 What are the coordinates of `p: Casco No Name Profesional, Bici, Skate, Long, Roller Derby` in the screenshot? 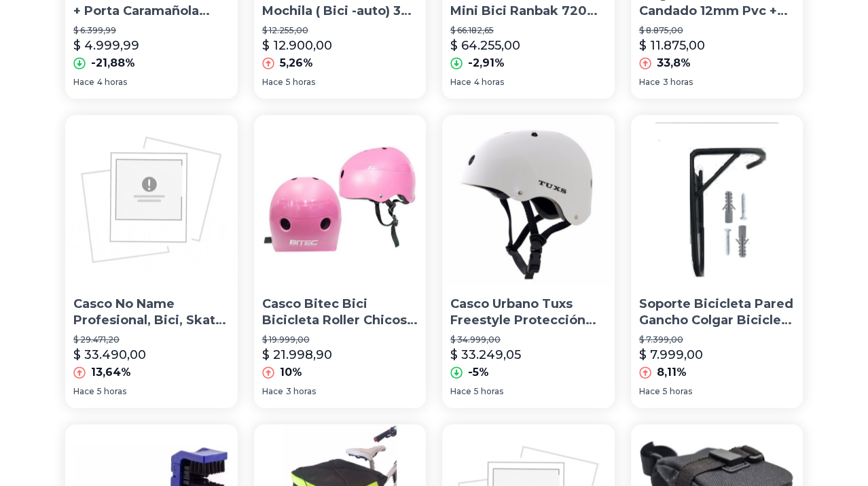 It's located at (151, 313).